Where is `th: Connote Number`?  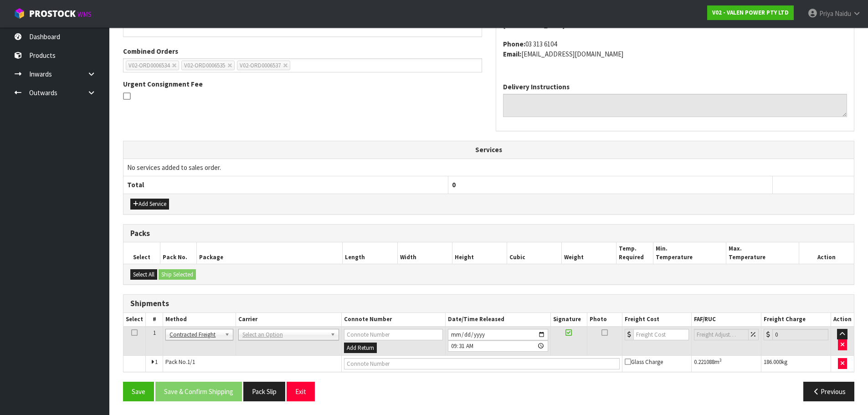 th: Connote Number is located at coordinates (393, 319).